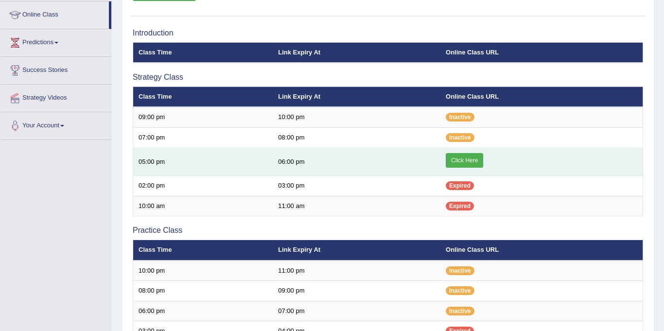 The image size is (664, 331). What do you see at coordinates (388, 33) in the screenshot?
I see `h3: Introduction` at bounding box center [388, 33].